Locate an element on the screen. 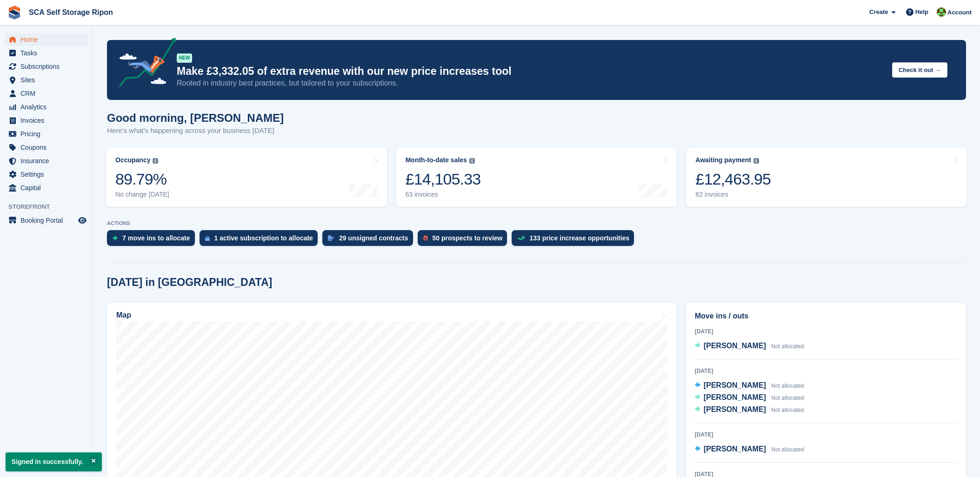 This screenshot has height=477, width=980. span: Settings is located at coordinates (48, 174).